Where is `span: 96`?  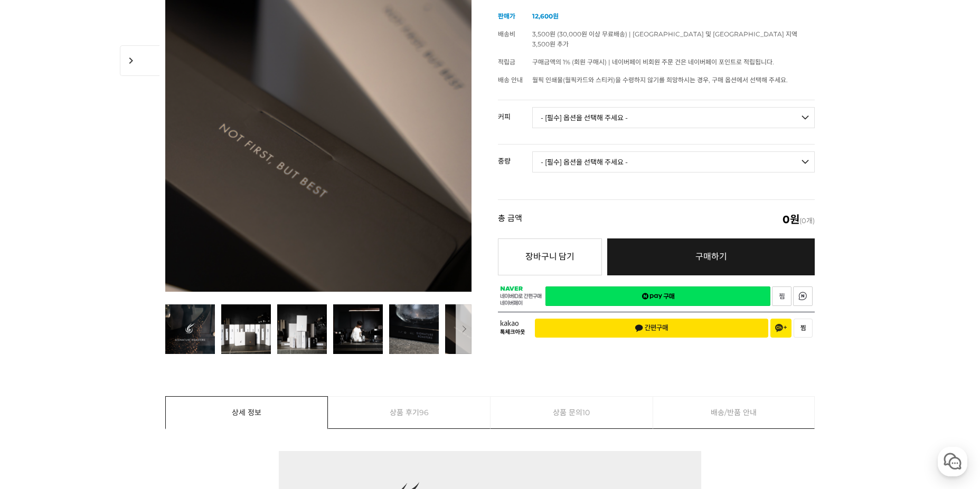 span: 96 is located at coordinates (424, 413).